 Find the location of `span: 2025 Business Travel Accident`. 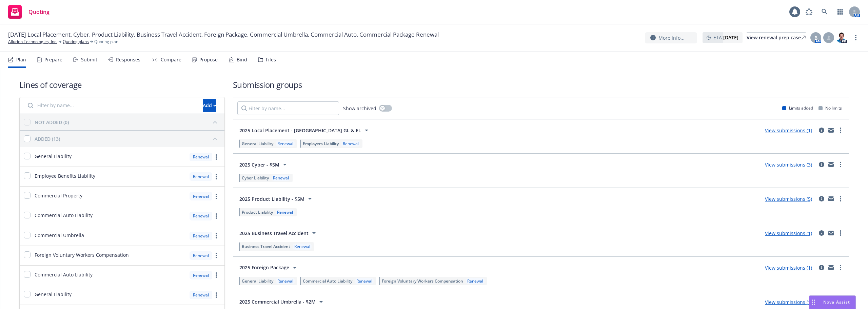

span: 2025 Business Travel Accident is located at coordinates (274, 232).